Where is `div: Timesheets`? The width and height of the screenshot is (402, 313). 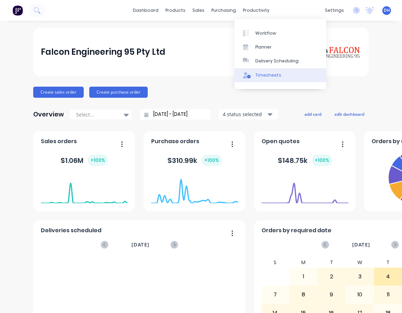
div: Timesheets is located at coordinates (268, 75).